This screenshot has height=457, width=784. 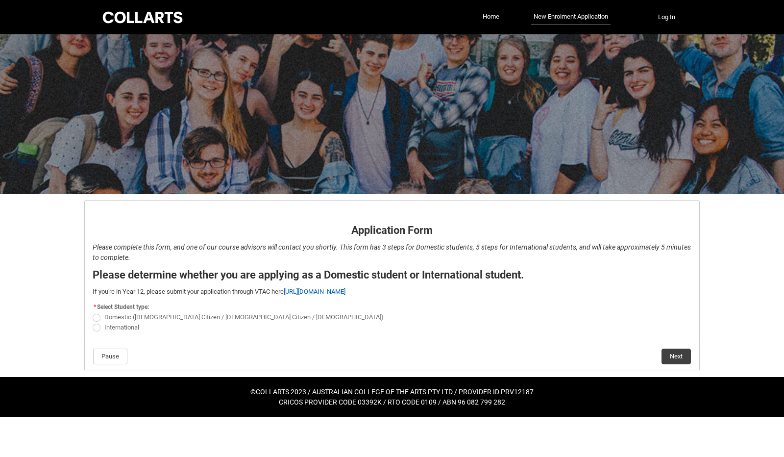 I want to click on strong: Application Form, so click(x=392, y=230).